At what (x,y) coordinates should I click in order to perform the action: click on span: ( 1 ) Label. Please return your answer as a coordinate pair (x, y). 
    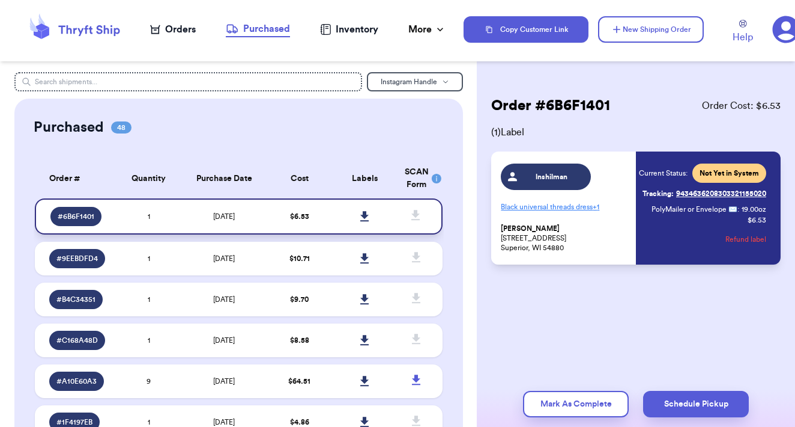
    Looking at the image, I should click on (636, 132).